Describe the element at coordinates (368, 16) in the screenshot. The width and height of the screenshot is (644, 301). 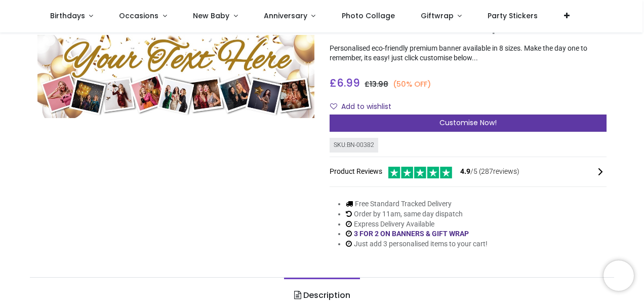
I see `span: Photo Collage` at that location.